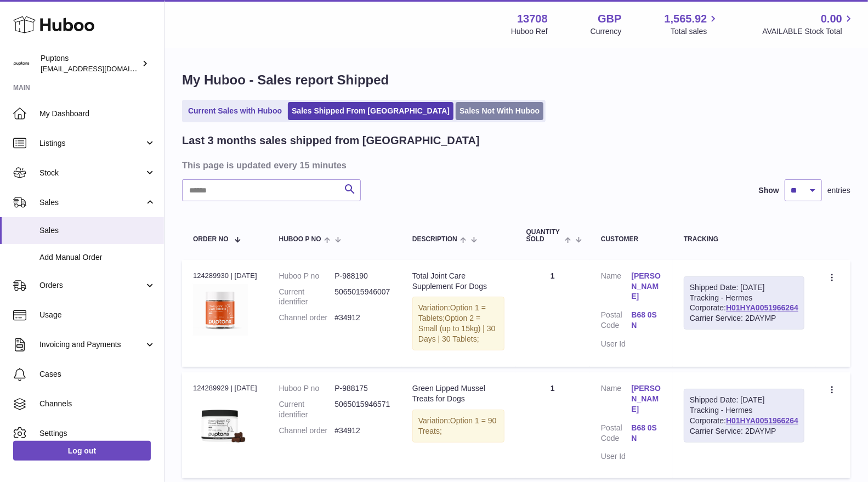 Image resolution: width=868 pixels, height=482 pixels. I want to click on span: 1,565.92, so click(686, 19).